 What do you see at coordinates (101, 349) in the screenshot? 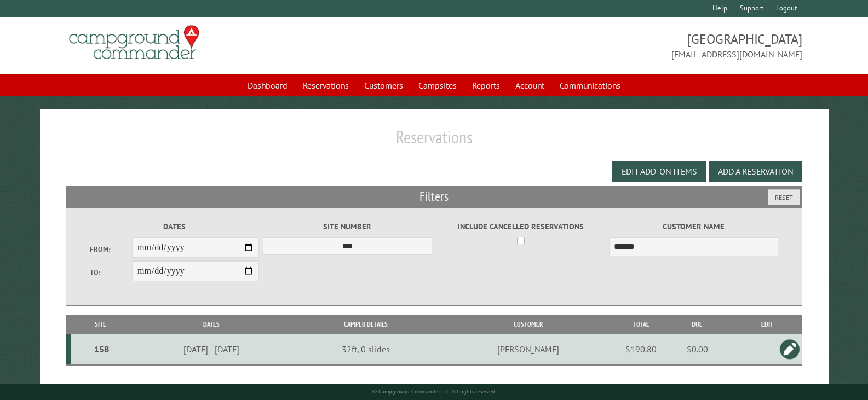
I see `div: 15B` at bounding box center [101, 349].